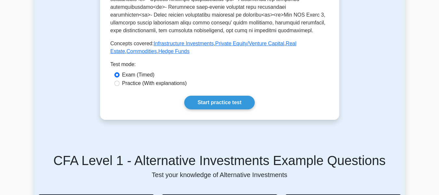  I want to click on h5: CFA Level 1 - Alternative Investments Example Questions, so click(220, 160).